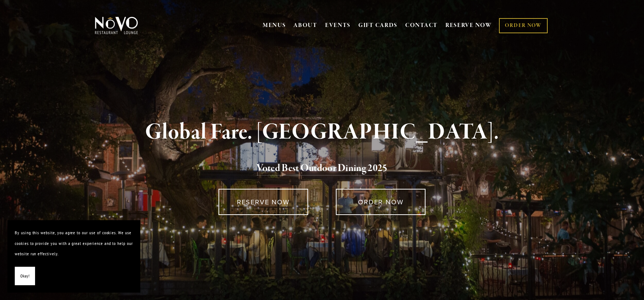 This screenshot has width=644, height=300. What do you see at coordinates (74, 256) in the screenshot?
I see `section: Cookie banner` at bounding box center [74, 256].